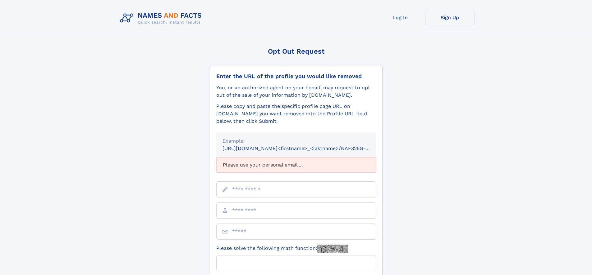 The image size is (592, 275). What do you see at coordinates (296, 141) in the screenshot?
I see `div: Example:` at bounding box center [296, 141].